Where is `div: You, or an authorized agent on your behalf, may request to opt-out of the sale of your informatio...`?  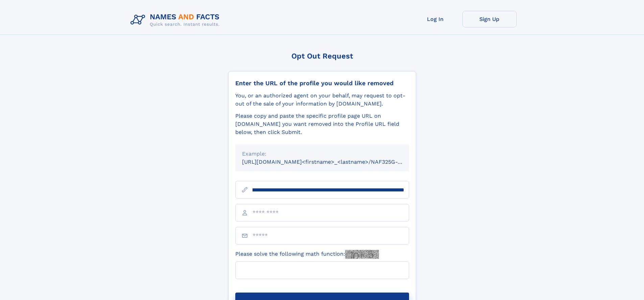 div: You, or an authorized agent on your behalf, may request to opt-out of the sale of your informatio... is located at coordinates (322, 100).